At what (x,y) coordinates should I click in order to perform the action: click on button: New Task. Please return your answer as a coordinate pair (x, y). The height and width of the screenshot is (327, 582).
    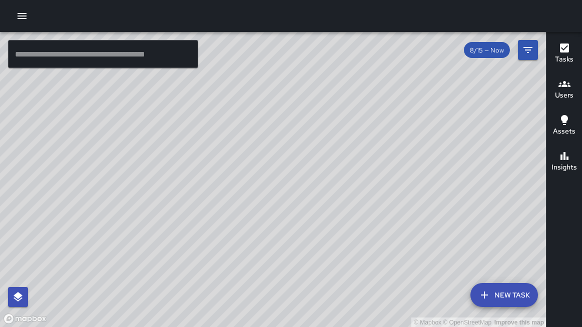
    Looking at the image, I should click on (504, 295).